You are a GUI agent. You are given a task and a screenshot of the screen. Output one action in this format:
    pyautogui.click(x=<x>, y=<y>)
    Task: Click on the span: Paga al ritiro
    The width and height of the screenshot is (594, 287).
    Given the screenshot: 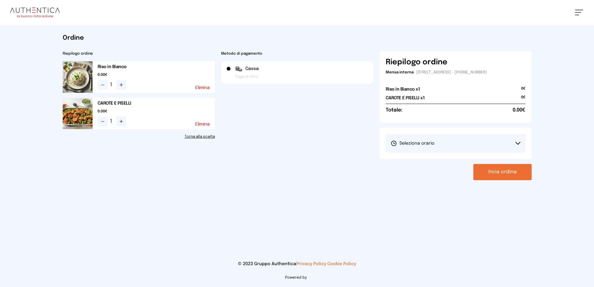 What is the action you would take?
    pyautogui.click(x=247, y=77)
    